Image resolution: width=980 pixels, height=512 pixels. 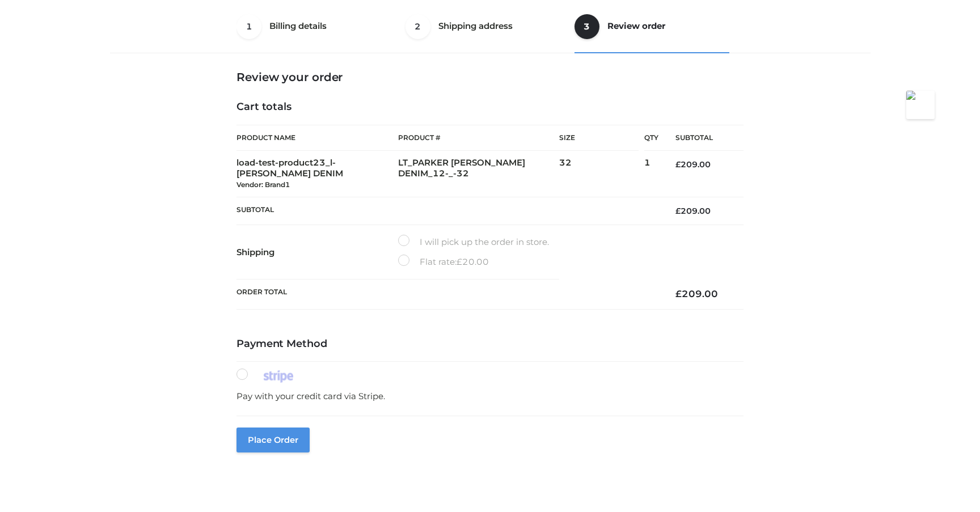 What do you see at coordinates (602, 174) in the screenshot?
I see `td: 32` at bounding box center [602, 174].